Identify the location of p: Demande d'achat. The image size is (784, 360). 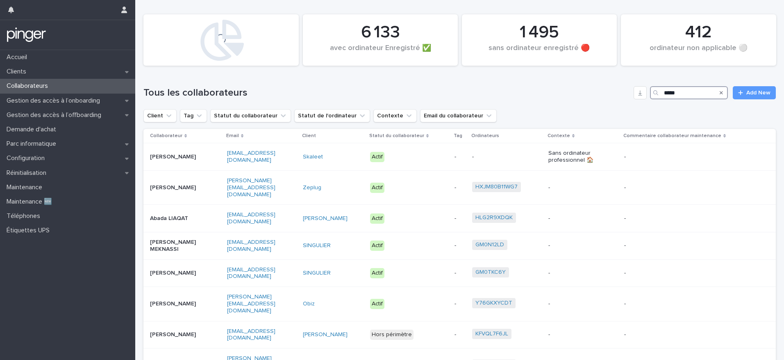
(33, 129).